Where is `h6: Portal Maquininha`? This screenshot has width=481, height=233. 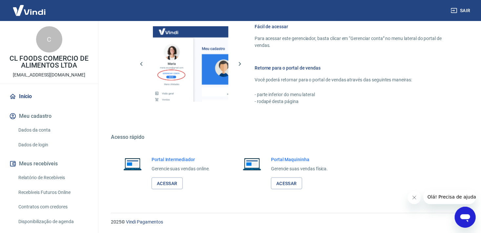
h6: Portal Maquininha is located at coordinates (300, 160).